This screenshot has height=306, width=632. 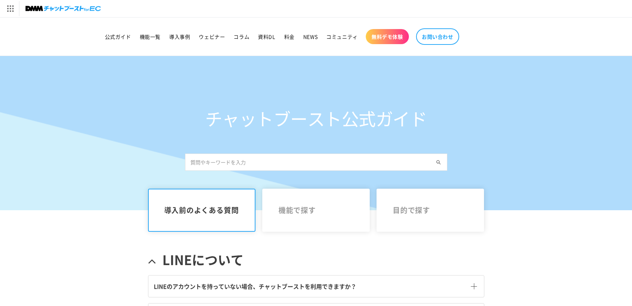 What do you see at coordinates (316, 210) in the screenshot?
I see `span: 機能で探す` at bounding box center [316, 210].